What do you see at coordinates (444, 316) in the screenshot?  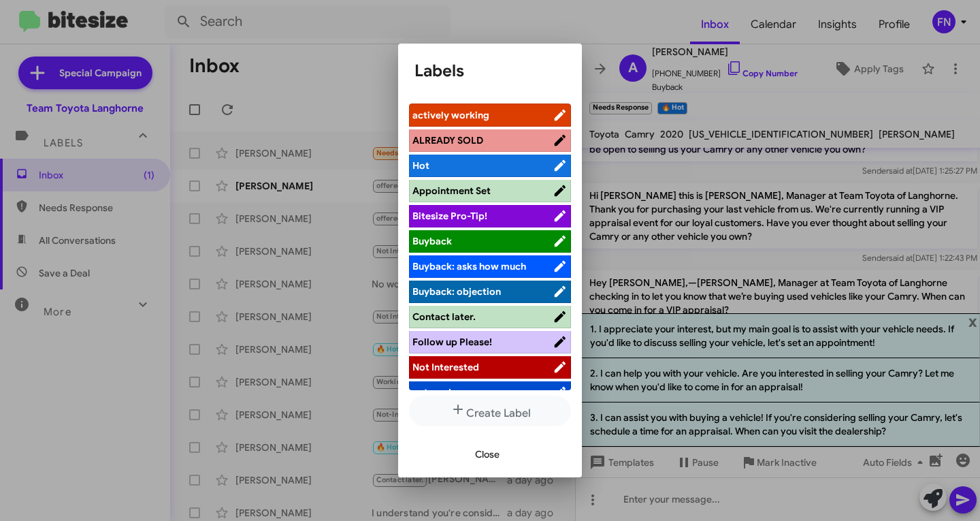 I see `span: Contact later.` at bounding box center [444, 316].